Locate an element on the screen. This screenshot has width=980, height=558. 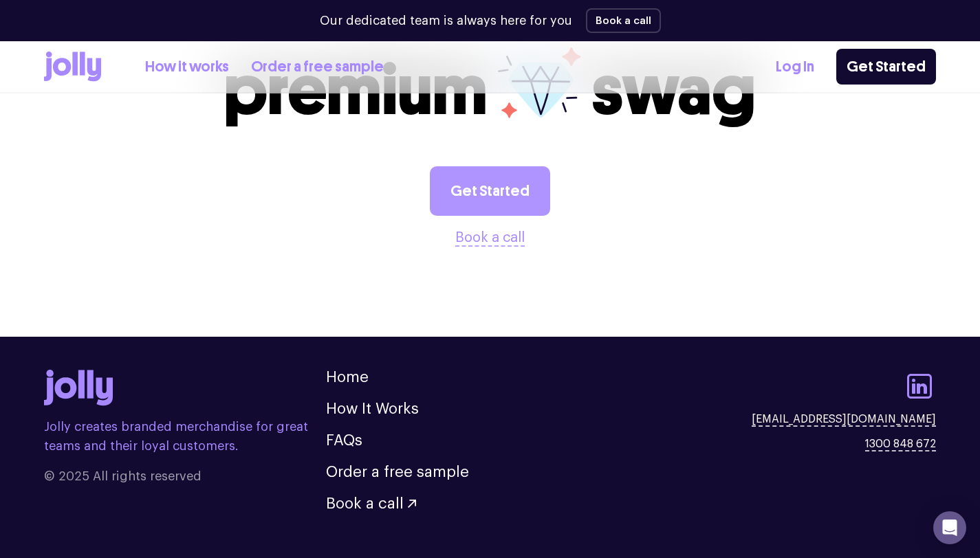
div: Open Intercom Messenger is located at coordinates (949, 528).